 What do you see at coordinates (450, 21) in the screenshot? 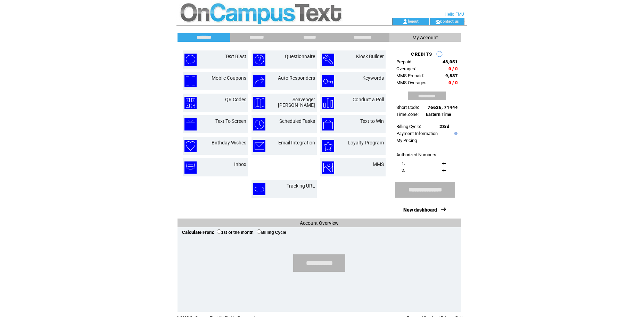
I see `a: contact us` at bounding box center [450, 21].